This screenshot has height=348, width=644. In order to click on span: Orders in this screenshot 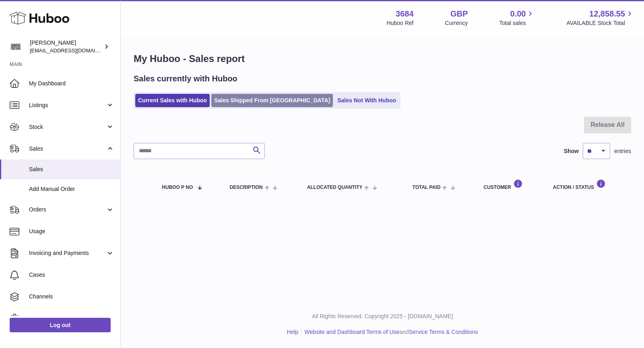, I will do `click(67, 210)`.